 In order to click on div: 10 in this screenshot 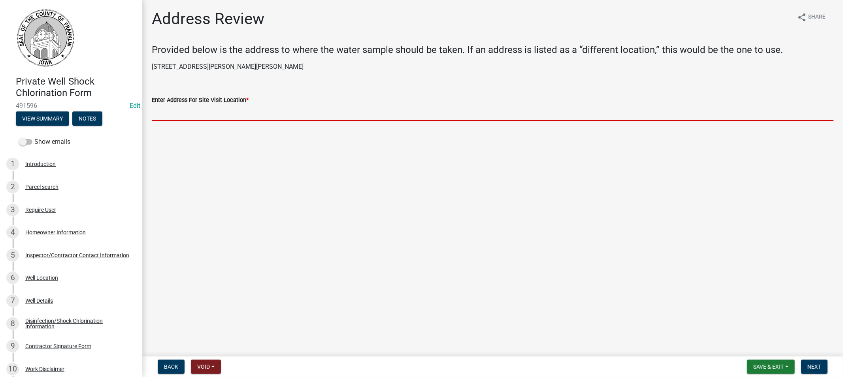, I will do `click(13, 369)`.